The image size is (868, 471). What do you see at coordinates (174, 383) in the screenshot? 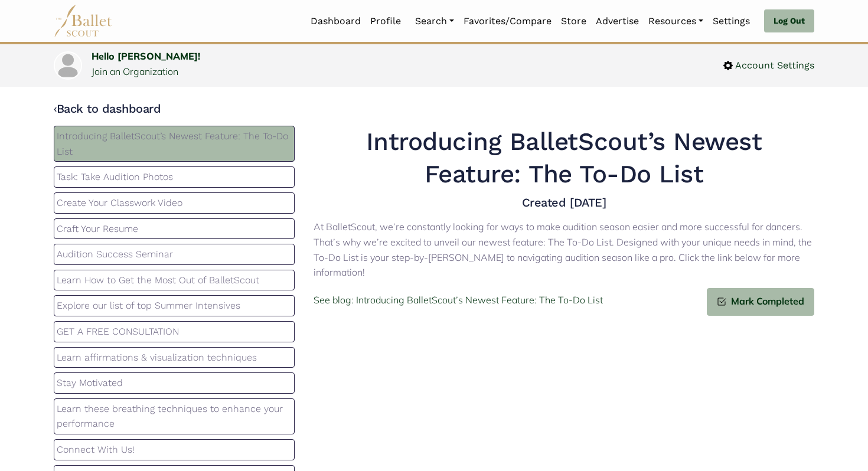
I see `p: Stay Motivated` at bounding box center [174, 383].